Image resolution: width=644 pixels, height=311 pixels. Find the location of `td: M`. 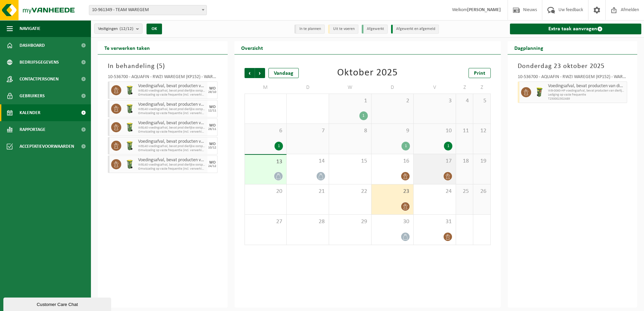

td: M is located at coordinates (266, 87).